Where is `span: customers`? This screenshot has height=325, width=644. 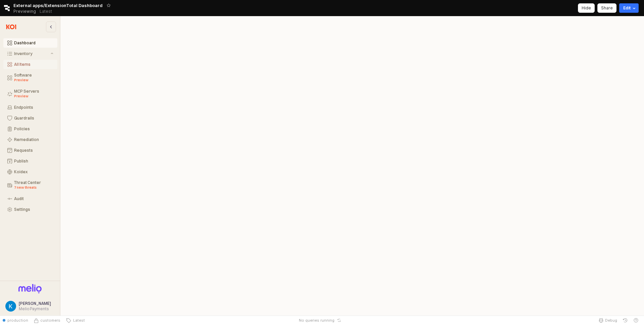 span: customers is located at coordinates (50, 320).